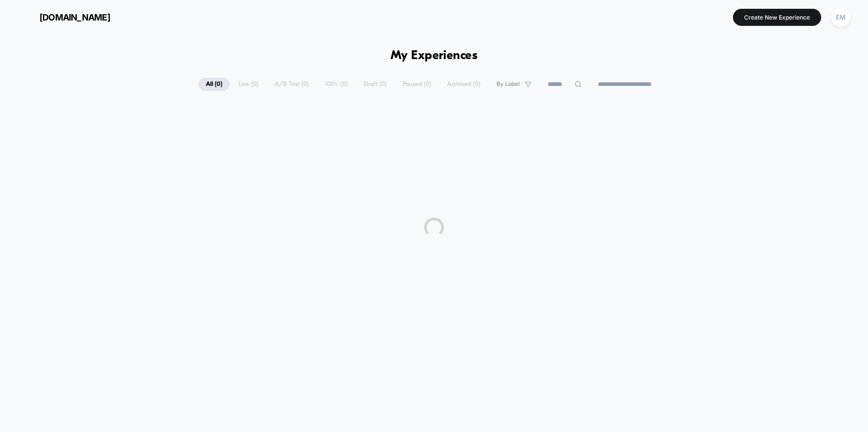  Describe the element at coordinates (508, 84) in the screenshot. I see `span: By Label` at that location.